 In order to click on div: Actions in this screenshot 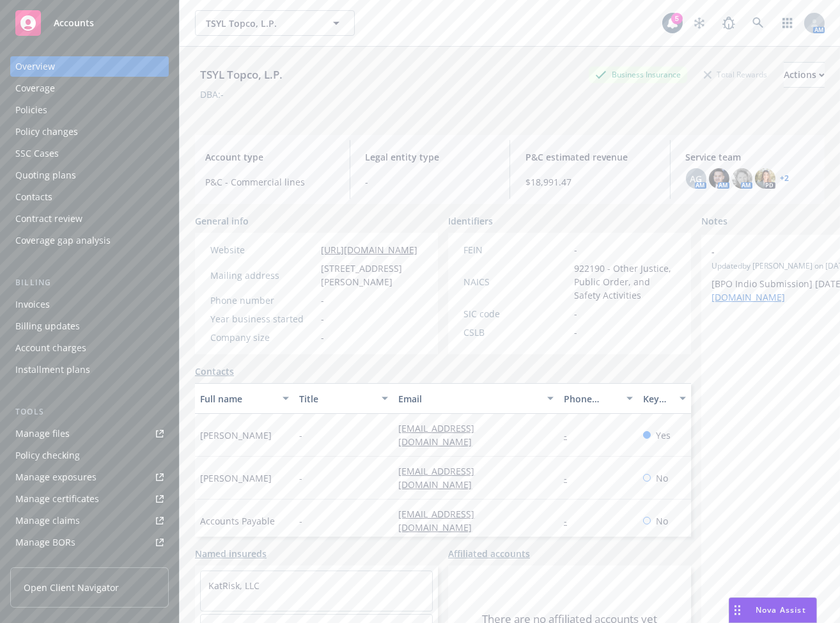, I will do `click(804, 75)`.